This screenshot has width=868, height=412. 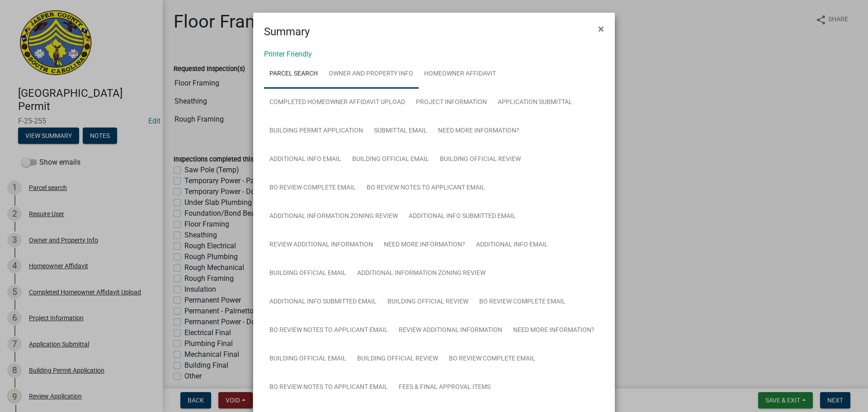 I want to click on a: Building Permit Application, so click(x=316, y=131).